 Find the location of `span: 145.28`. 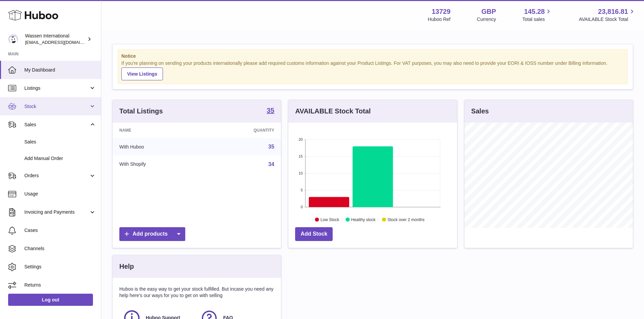

span: 145.28 is located at coordinates (534, 12).